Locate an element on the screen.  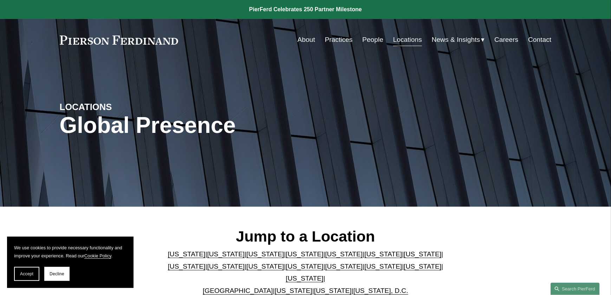
a: folder dropdown is located at coordinates (458, 40).